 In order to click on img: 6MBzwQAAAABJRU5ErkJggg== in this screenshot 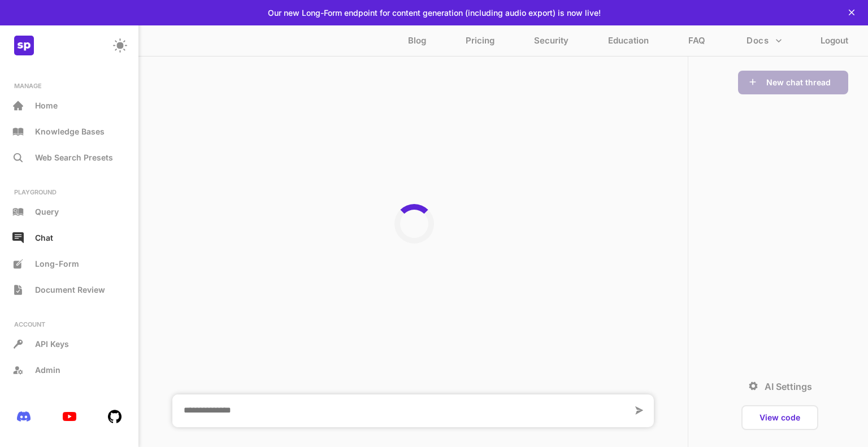, I will do `click(115, 416)`.